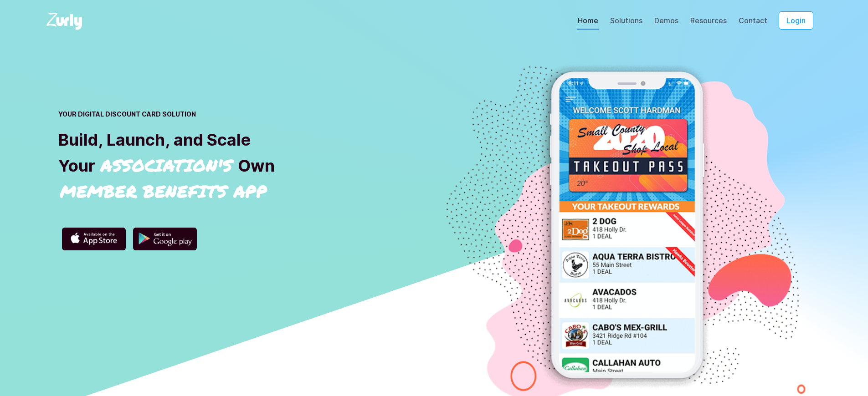  Describe the element at coordinates (666, 23) in the screenshot. I see `a: Demos` at that location.